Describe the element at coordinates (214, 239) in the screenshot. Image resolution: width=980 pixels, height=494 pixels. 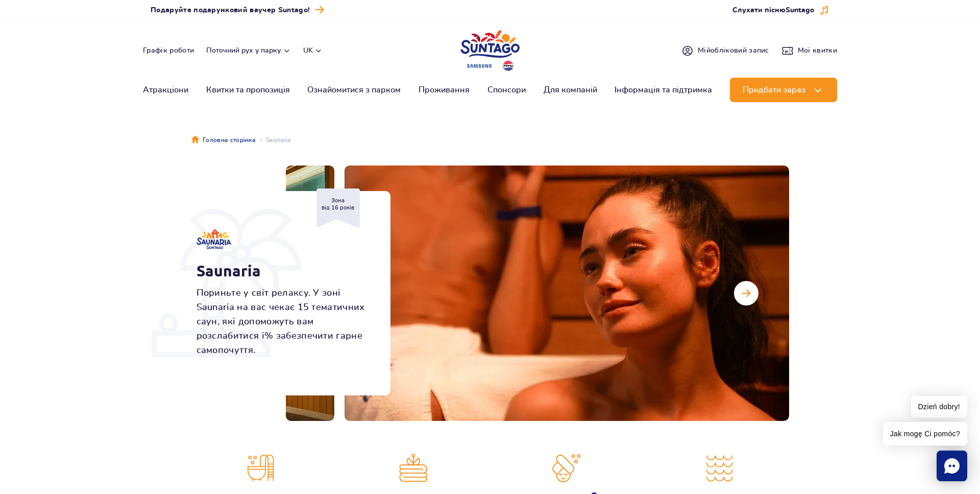
I see `img: Saunaria` at that location.